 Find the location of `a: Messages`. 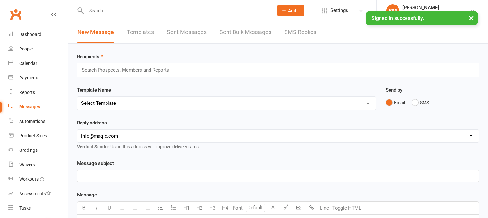

a: Messages is located at coordinates (38, 107).